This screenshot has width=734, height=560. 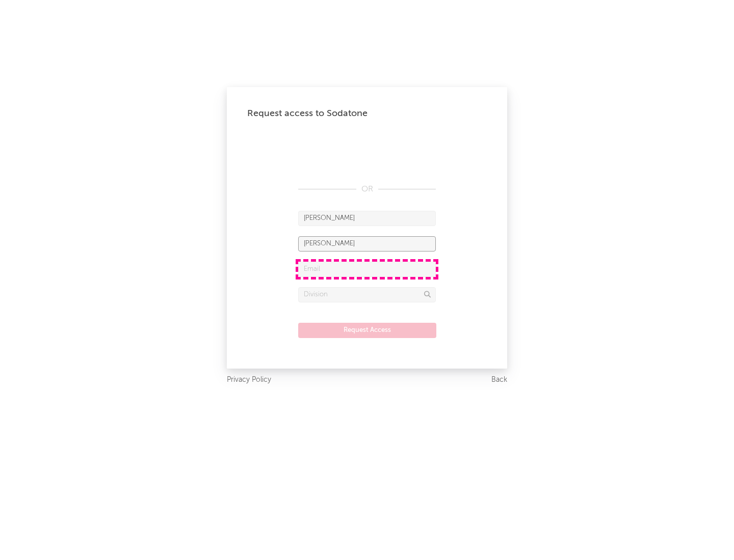 I want to click on input: Last Name, so click(x=367, y=244).